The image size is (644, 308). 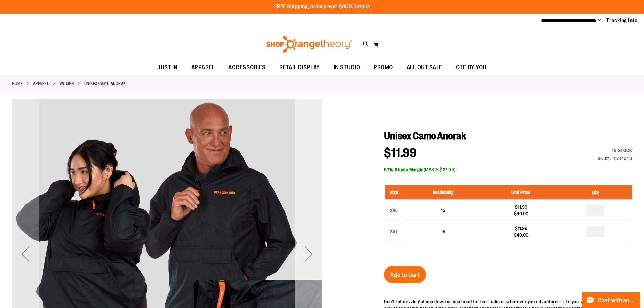 What do you see at coordinates (443, 192) in the screenshot?
I see `th: Availability` at bounding box center [443, 192].